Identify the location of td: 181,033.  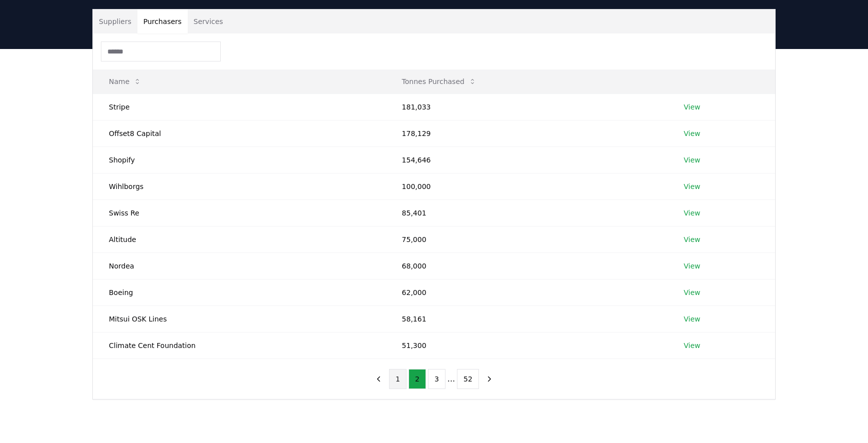
(527, 106).